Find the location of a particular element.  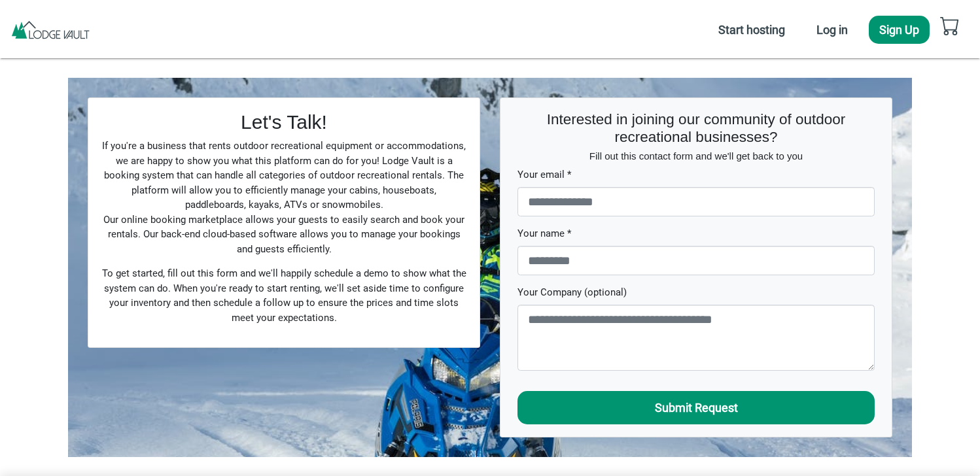

button: Start hosting is located at coordinates (751, 30).